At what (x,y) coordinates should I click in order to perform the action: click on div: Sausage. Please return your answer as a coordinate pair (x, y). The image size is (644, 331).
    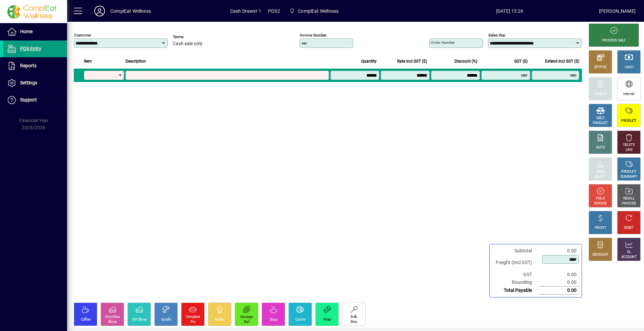
    Looking at the image, I should click on (246, 317).